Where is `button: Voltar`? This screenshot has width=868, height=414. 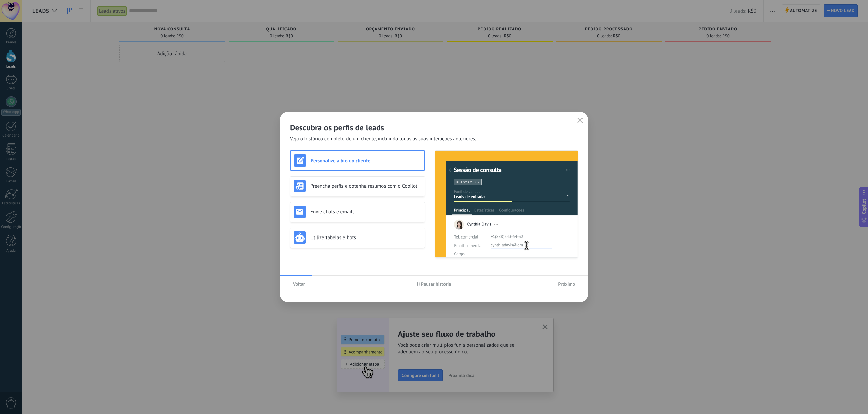 button: Voltar is located at coordinates (299, 284).